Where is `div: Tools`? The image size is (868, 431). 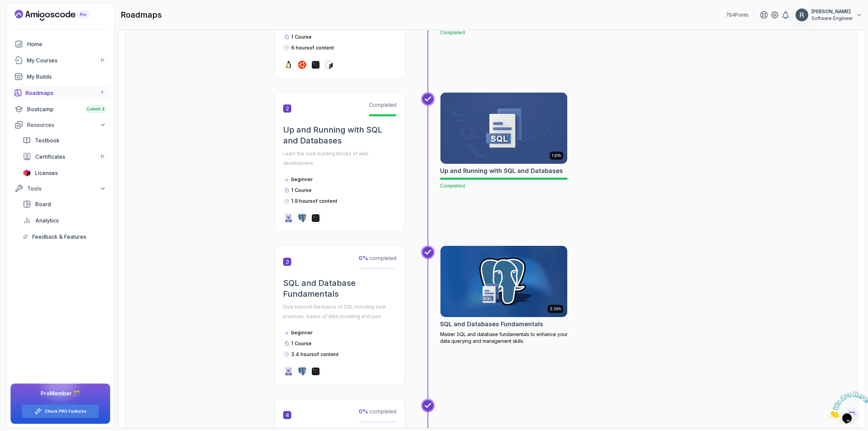 div: Tools is located at coordinates (67, 188).